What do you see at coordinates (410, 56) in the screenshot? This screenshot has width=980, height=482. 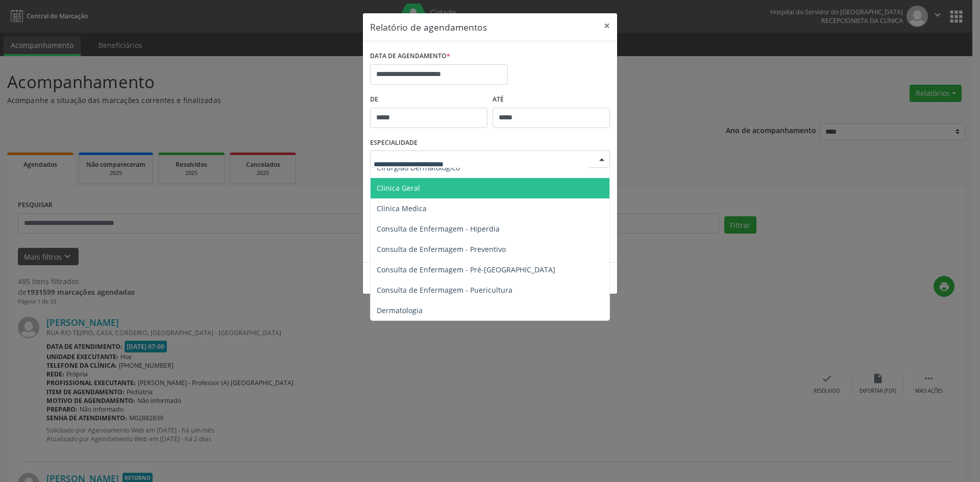 I see `label: DATA DE AGENDAMENTO` at bounding box center [410, 56].